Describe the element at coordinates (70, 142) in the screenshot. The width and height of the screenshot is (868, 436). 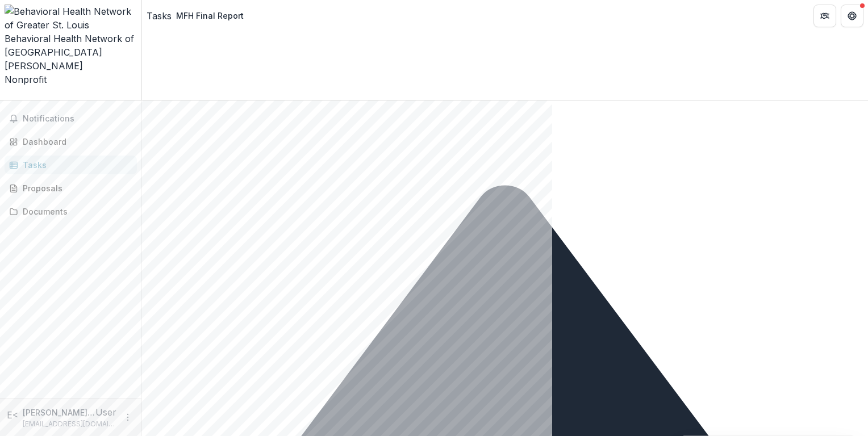
I see `a: Dashboard` at that location.